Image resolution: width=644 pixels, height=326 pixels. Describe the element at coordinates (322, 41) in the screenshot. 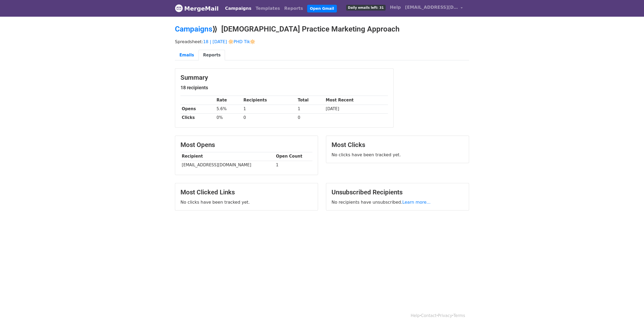

I see `p: Spreadsheet:` at that location.